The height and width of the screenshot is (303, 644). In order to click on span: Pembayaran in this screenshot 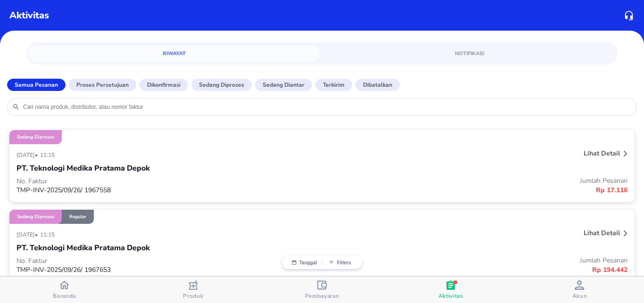, I will do `click(322, 296)`.